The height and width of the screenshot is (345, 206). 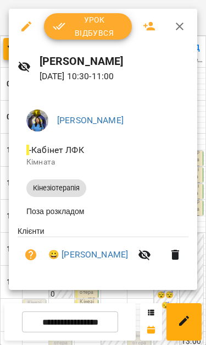 What do you see at coordinates (56, 188) in the screenshot?
I see `span: Кінезіотерапія` at bounding box center [56, 188].